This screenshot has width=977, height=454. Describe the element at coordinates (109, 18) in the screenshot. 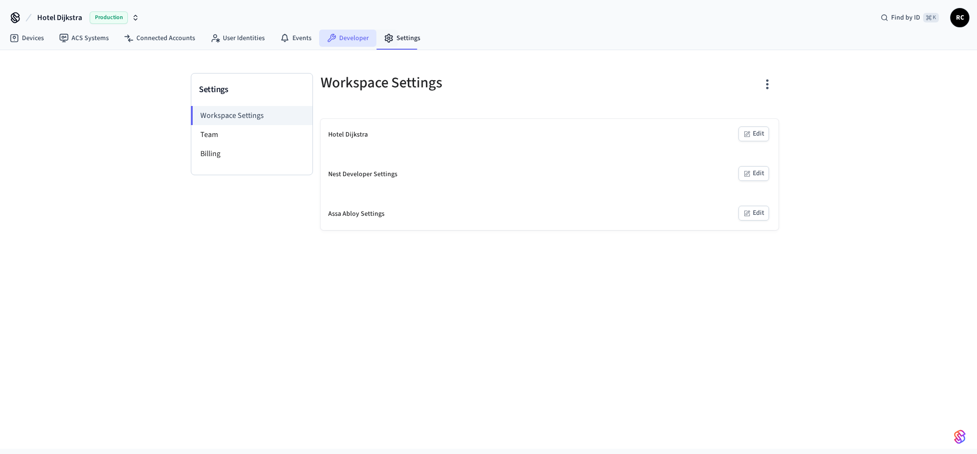

I see `span: Production` at that location.